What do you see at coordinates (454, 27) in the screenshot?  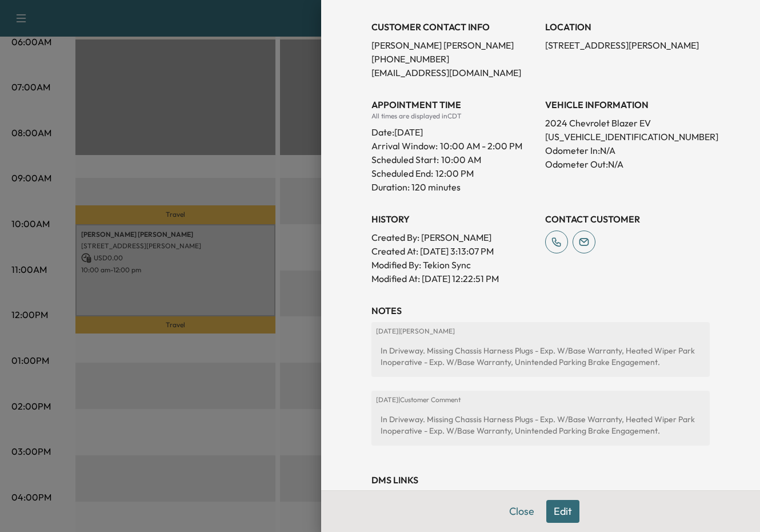 I see `h3: CUSTOMER CONTACT INFO` at bounding box center [454, 27].